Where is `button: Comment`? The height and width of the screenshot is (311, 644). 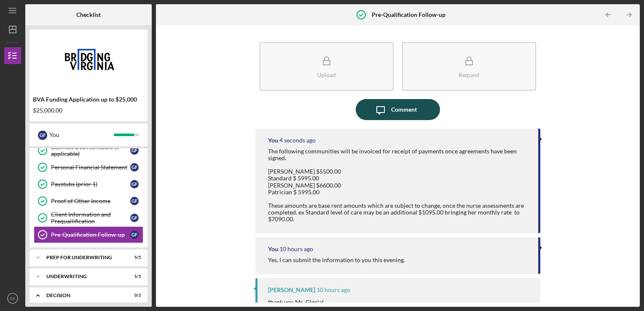 button: Comment is located at coordinates (398, 109).